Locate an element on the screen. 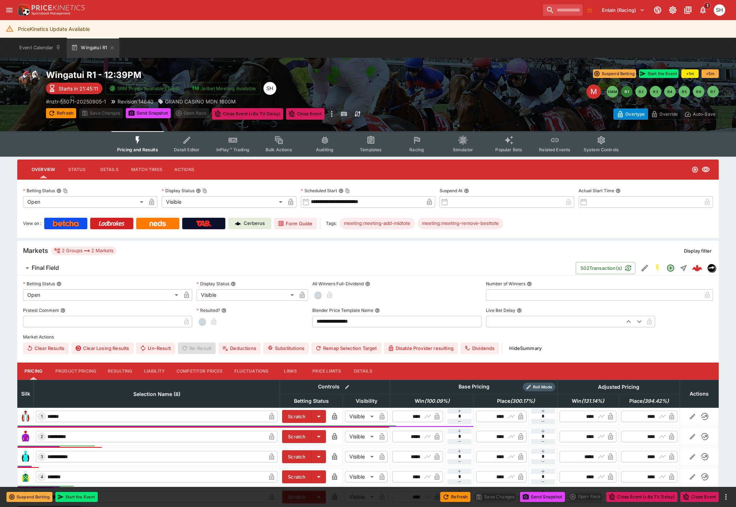  div: Scott Hunt is located at coordinates (719, 10).